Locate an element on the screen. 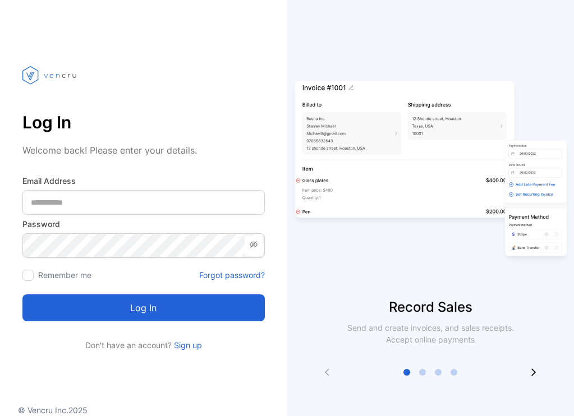 Image resolution: width=574 pixels, height=416 pixels. button: Log in is located at coordinates (144, 308).